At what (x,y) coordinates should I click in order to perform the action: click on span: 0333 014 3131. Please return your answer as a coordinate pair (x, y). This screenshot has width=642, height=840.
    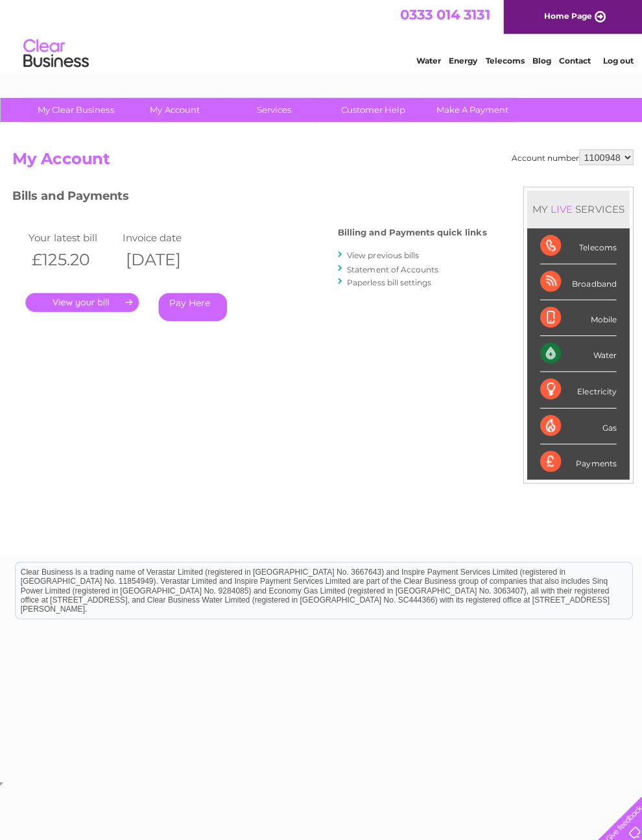
    Looking at the image, I should click on (442, 14).